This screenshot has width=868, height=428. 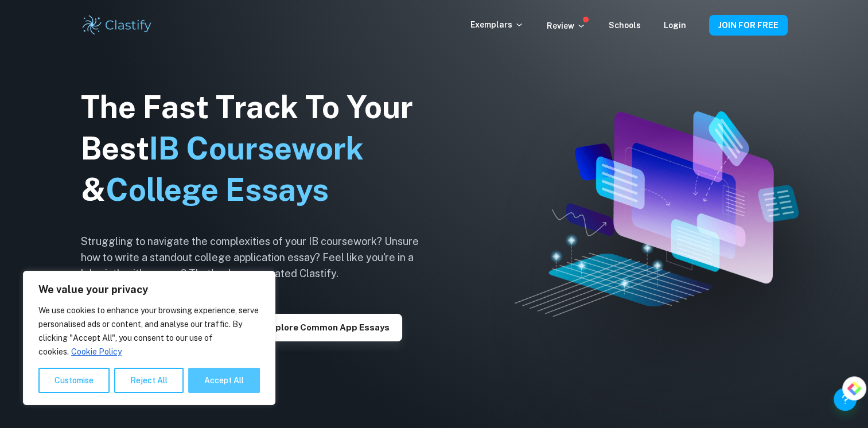 I want to click on div: We value your privacy, so click(x=149, y=338).